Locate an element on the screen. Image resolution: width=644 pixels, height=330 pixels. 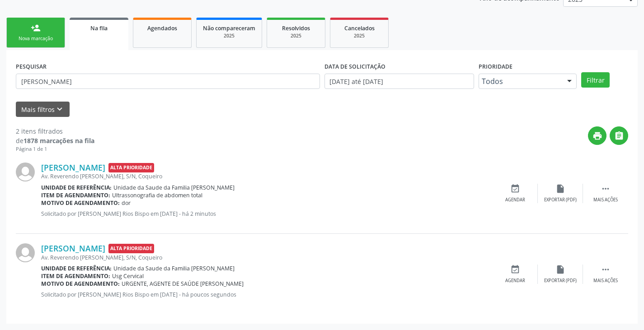
strong: 1878 marcações na fila is located at coordinates (59, 141).